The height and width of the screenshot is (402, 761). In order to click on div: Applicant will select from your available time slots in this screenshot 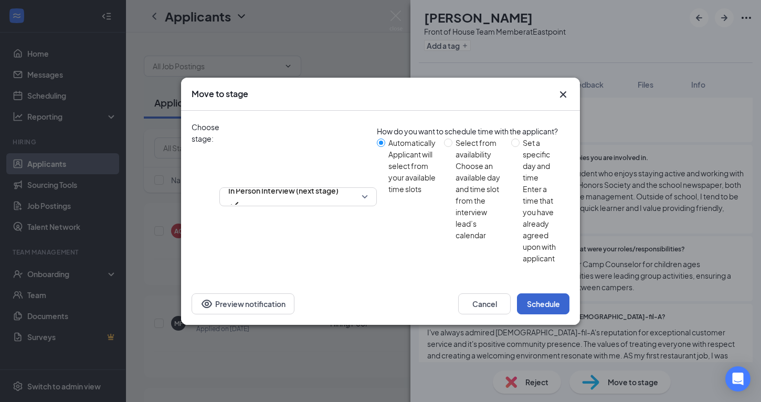, I will do `click(412, 172)`.